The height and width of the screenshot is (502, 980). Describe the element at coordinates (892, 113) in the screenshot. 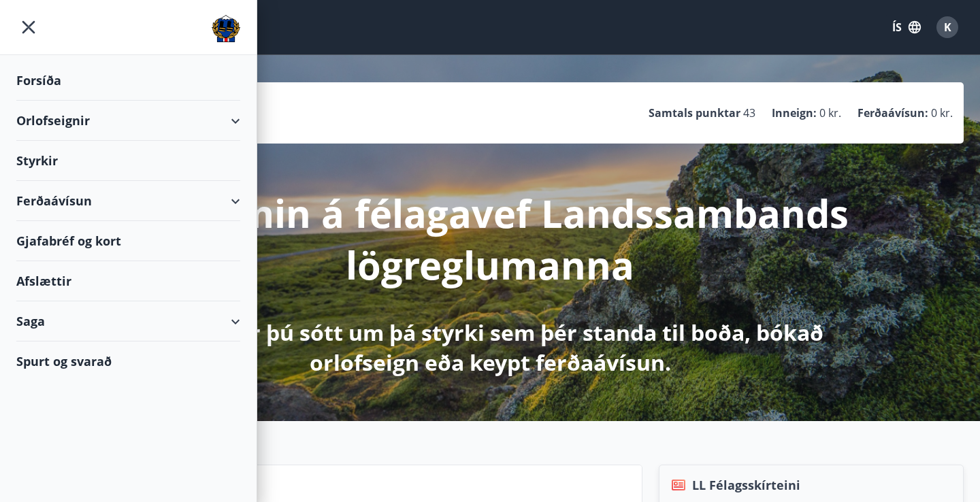

I see `p: Ferðaávísun :` at that location.